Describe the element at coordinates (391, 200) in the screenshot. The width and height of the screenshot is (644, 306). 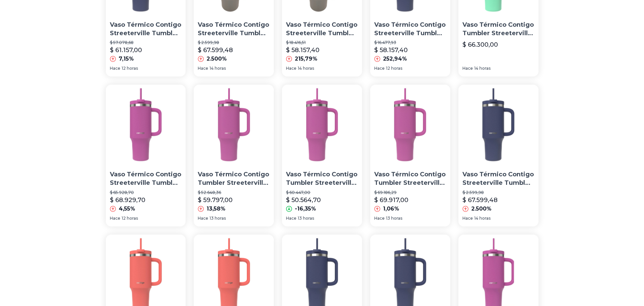
I see `p: $ 69.917,00` at that location.